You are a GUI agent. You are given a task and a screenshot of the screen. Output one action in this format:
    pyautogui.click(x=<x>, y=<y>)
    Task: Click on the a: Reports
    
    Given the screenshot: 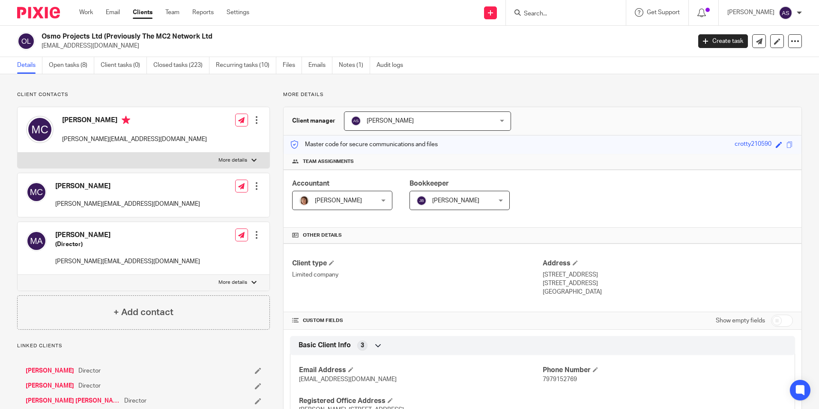 What is the action you would take?
    pyautogui.click(x=203, y=12)
    